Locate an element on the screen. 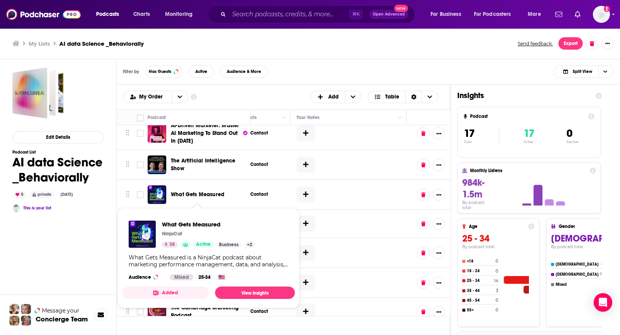 The image size is (620, 335). h4: 25 - 34 is located at coordinates (480, 281).